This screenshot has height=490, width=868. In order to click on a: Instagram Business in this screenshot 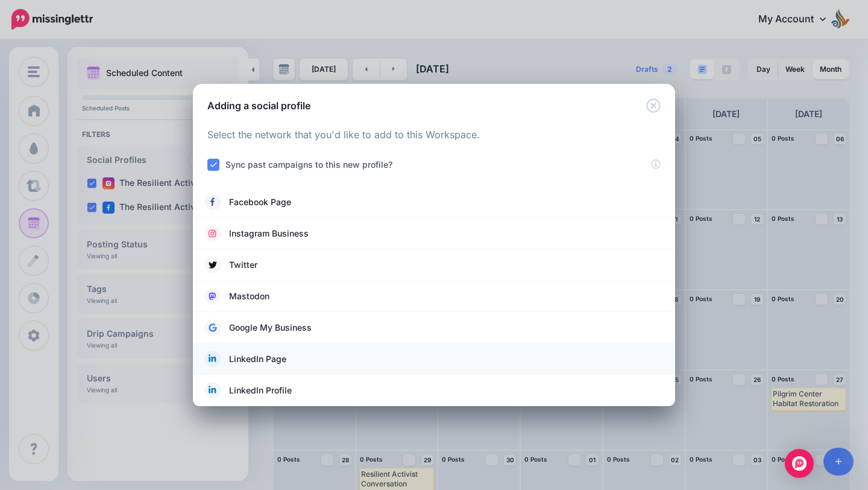, I will do `click(434, 234)`.